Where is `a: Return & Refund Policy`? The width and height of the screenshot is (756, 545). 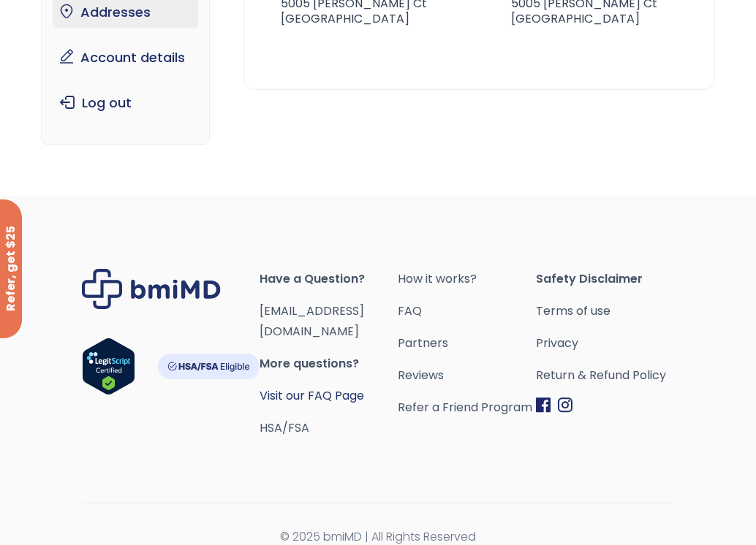 a: Return & Refund Policy is located at coordinates (605, 375).